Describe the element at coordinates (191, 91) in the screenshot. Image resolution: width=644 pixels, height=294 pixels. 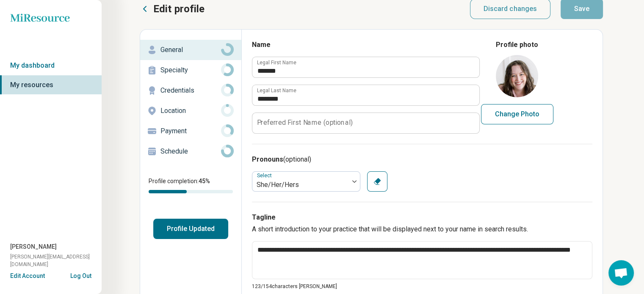
I see `a: Credentials` at that location.